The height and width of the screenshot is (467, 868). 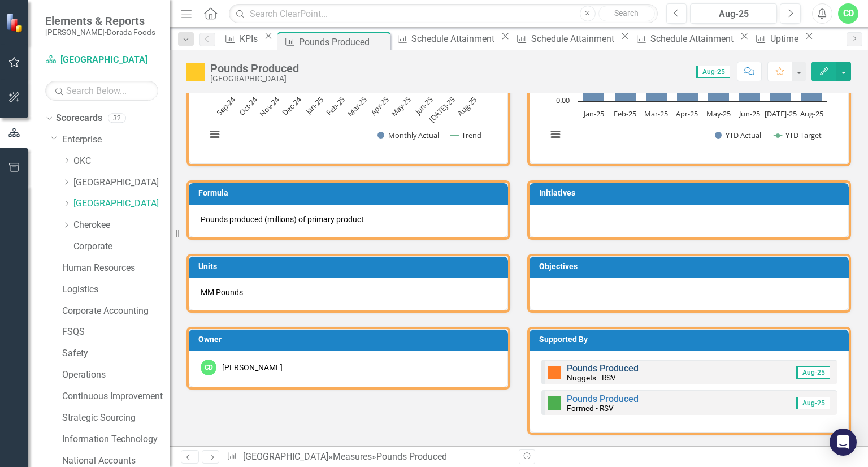 I want to click on text: Sep-24, so click(x=226, y=106).